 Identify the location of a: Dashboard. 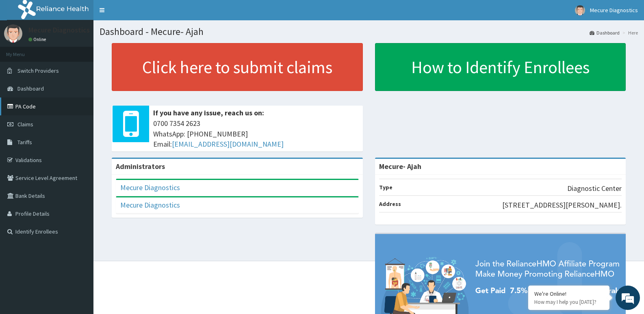
(605, 33).